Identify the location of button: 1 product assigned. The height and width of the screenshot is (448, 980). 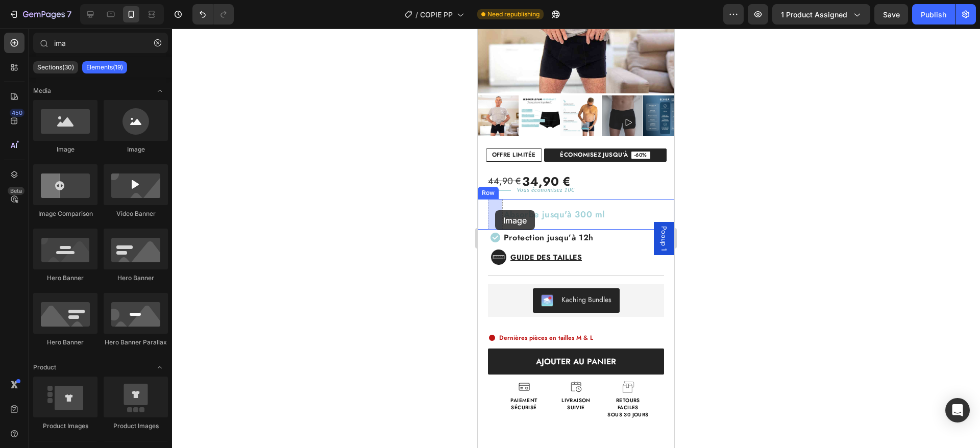
(822, 14).